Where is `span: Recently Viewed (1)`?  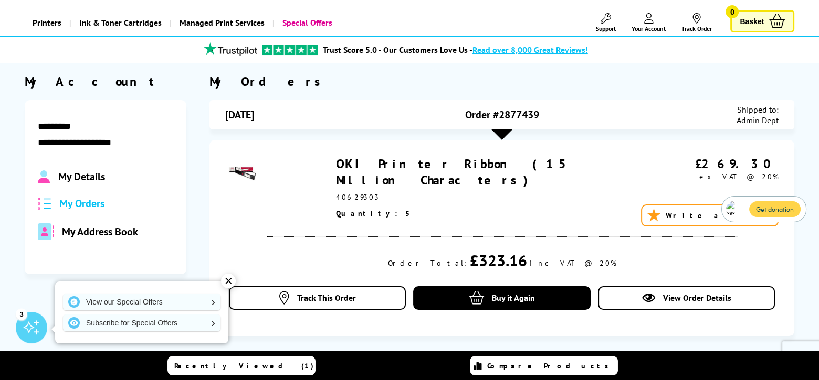
span: Recently Viewed (1) is located at coordinates (244, 366).